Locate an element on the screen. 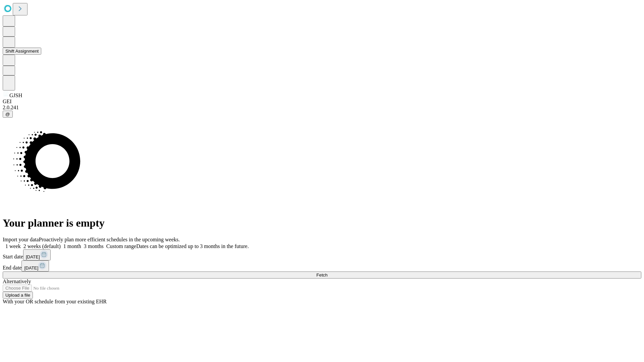 The width and height of the screenshot is (644, 362). button: Fetch is located at coordinates (322, 275).